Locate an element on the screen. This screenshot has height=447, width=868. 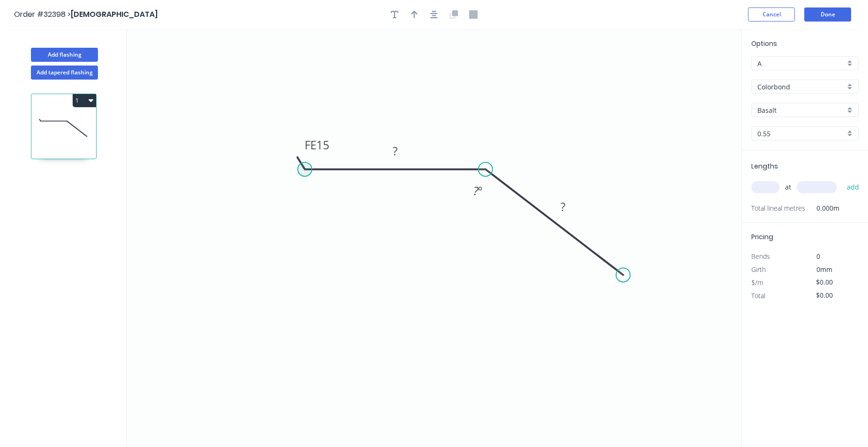
span: $/m is located at coordinates (757, 282).